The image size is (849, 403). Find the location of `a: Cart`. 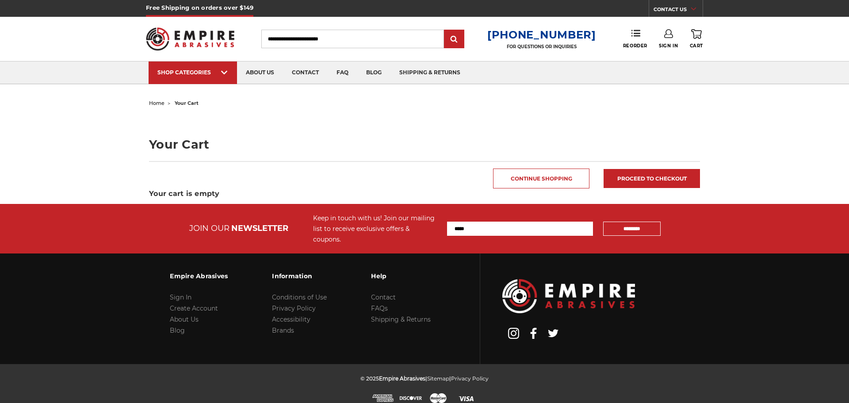

a: Cart is located at coordinates (696, 39).